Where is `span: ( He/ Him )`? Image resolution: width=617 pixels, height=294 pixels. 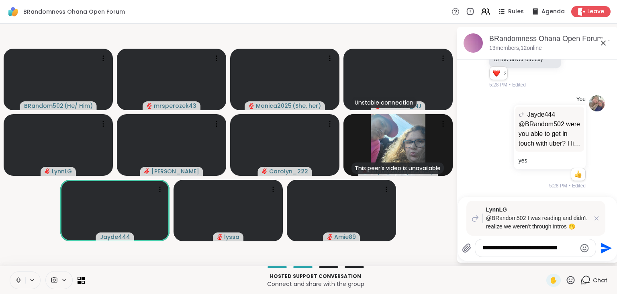
span: ( He/ Him ) is located at coordinates (78, 106).